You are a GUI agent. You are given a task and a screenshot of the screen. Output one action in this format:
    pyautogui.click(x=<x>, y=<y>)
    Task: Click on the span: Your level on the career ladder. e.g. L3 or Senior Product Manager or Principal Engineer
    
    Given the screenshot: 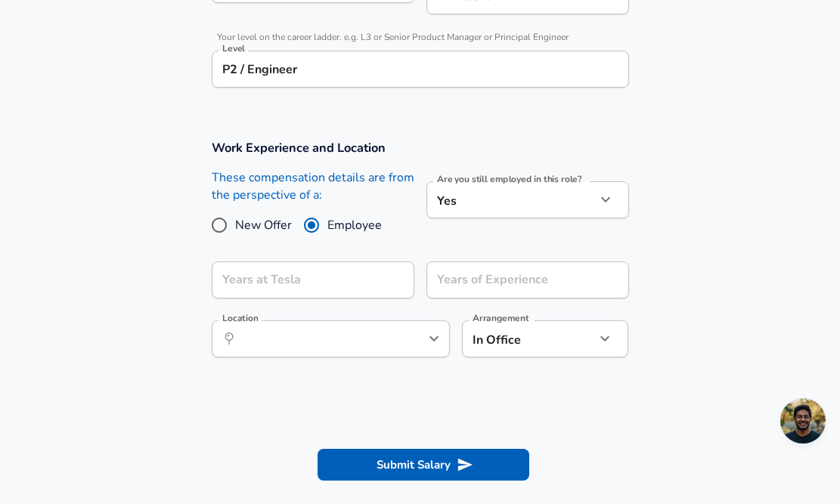 What is the action you would take?
    pyautogui.click(x=420, y=37)
    